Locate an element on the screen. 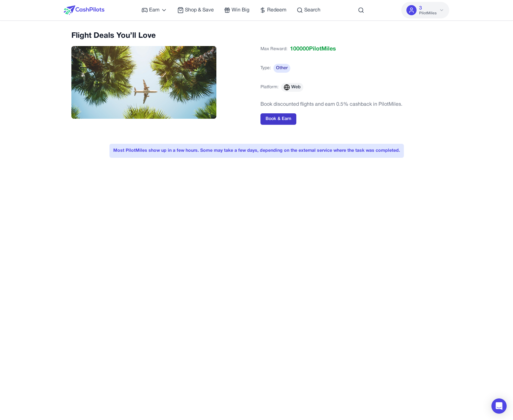 The image size is (513, 420). span: Earn is located at coordinates (154, 10).